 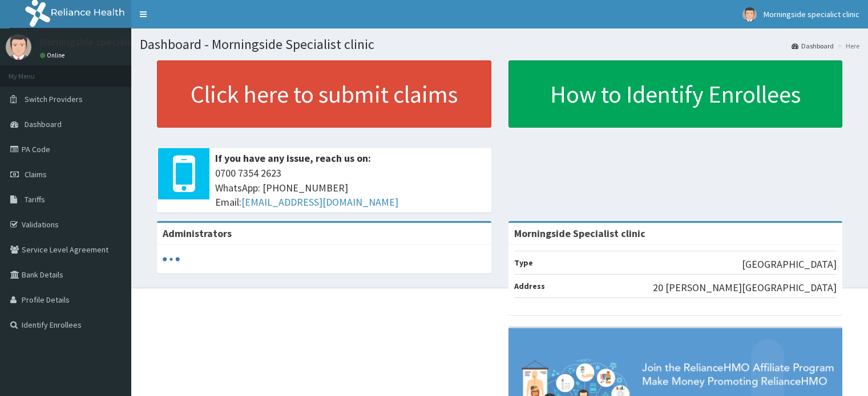 What do you see at coordinates (35, 199) in the screenshot?
I see `span: Tariffs` at bounding box center [35, 199].